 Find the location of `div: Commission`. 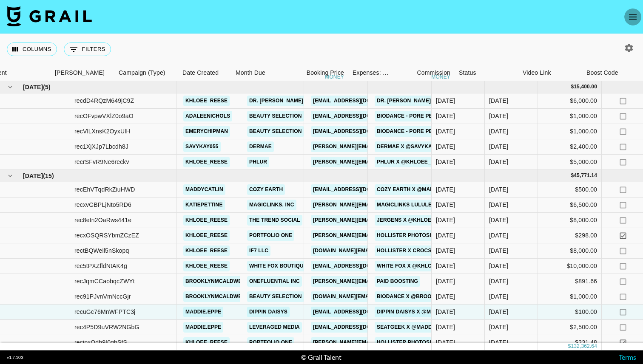

div: Commission is located at coordinates (433, 73).